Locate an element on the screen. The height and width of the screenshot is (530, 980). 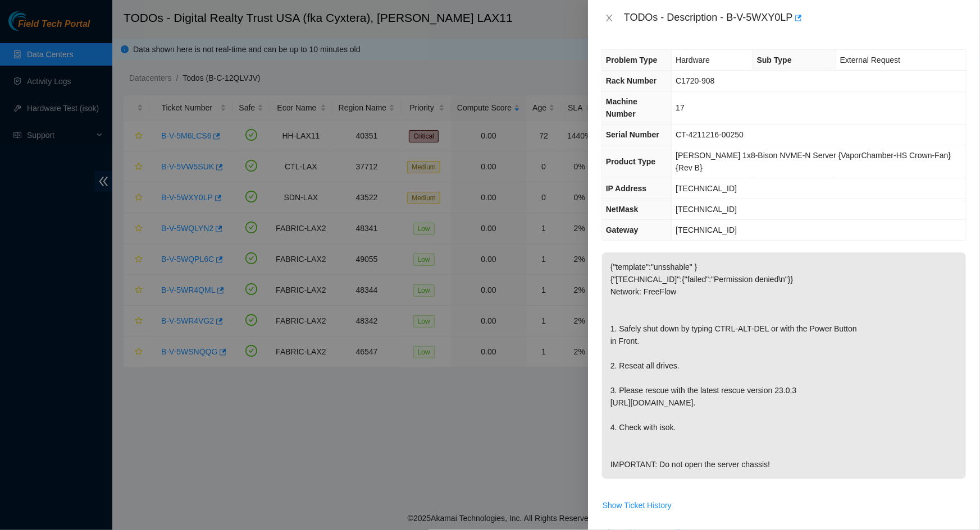
span: CT-4211216-00250 is located at coordinates (709, 135).